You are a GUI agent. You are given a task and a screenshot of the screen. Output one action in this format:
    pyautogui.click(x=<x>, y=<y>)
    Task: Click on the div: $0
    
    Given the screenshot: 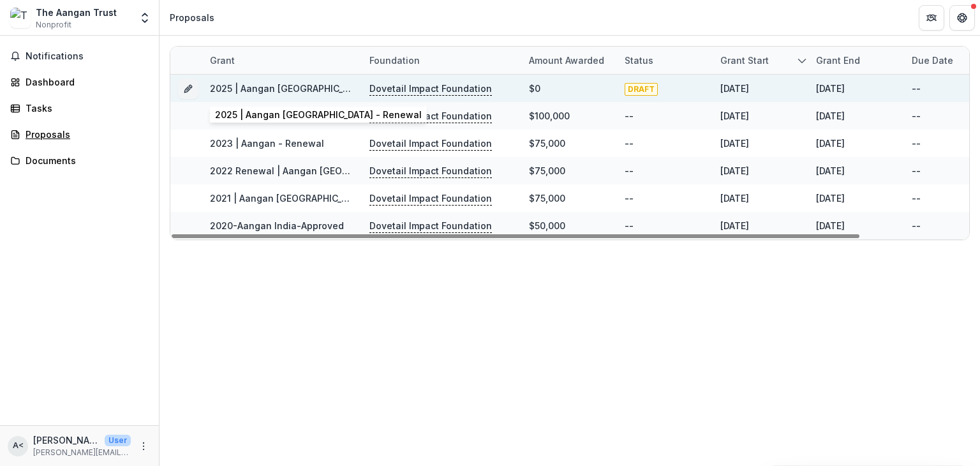 What is the action you would take?
    pyautogui.click(x=535, y=88)
    